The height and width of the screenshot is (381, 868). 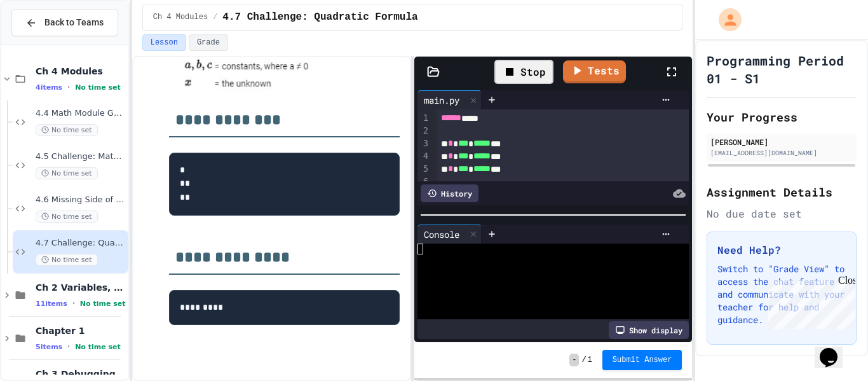 What do you see at coordinates (782, 192) in the screenshot?
I see `h2: Assignment Details` at bounding box center [782, 192].